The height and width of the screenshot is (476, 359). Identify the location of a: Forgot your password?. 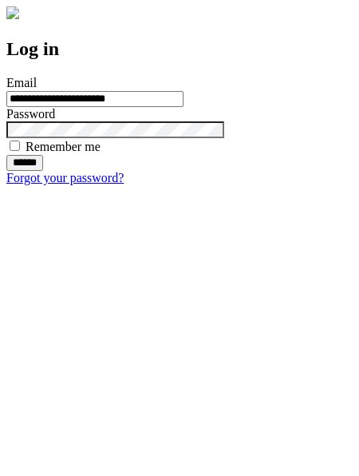
(65, 177).